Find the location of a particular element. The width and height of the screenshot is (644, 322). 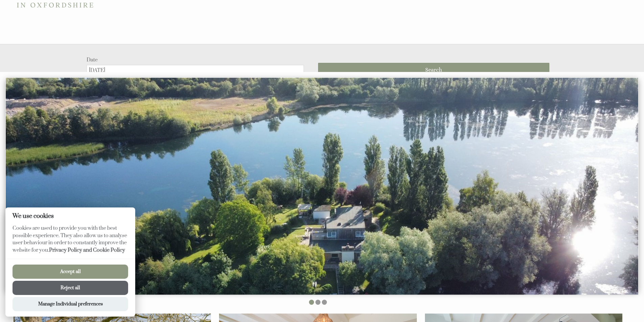

span: Search is located at coordinates (433, 69).